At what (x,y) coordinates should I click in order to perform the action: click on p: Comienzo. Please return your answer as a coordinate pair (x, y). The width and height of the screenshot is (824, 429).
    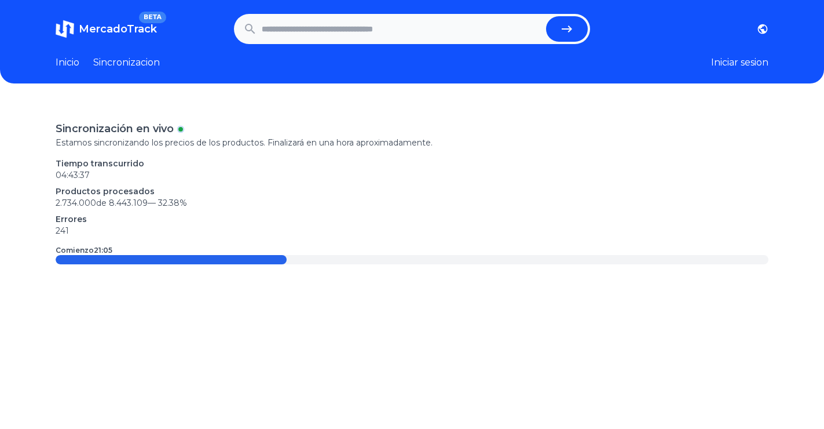
    Looking at the image, I should click on (84, 250).